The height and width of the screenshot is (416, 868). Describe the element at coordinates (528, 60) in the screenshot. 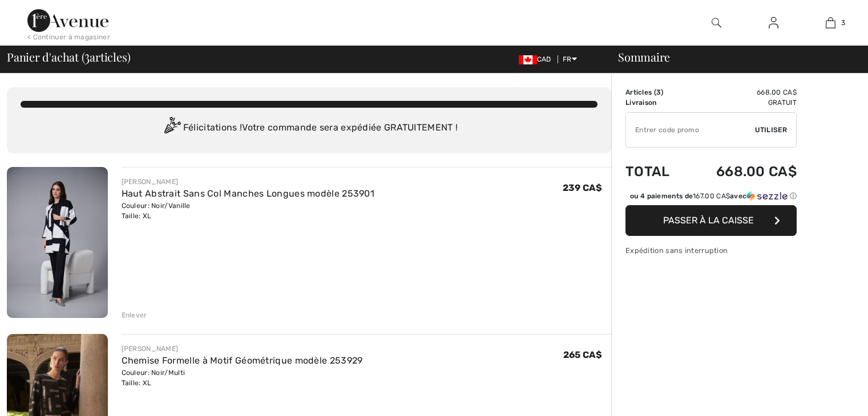

I see `img: Canadian Dollar` at that location.